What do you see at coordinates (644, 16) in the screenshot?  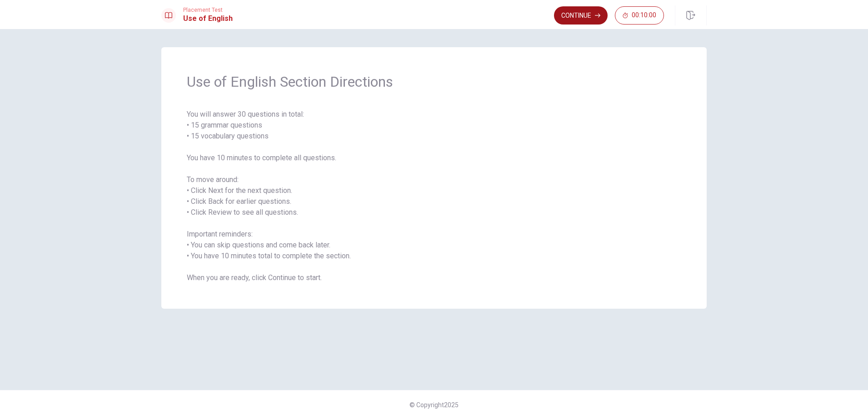 I see `span: 00:10:00` at bounding box center [644, 16].